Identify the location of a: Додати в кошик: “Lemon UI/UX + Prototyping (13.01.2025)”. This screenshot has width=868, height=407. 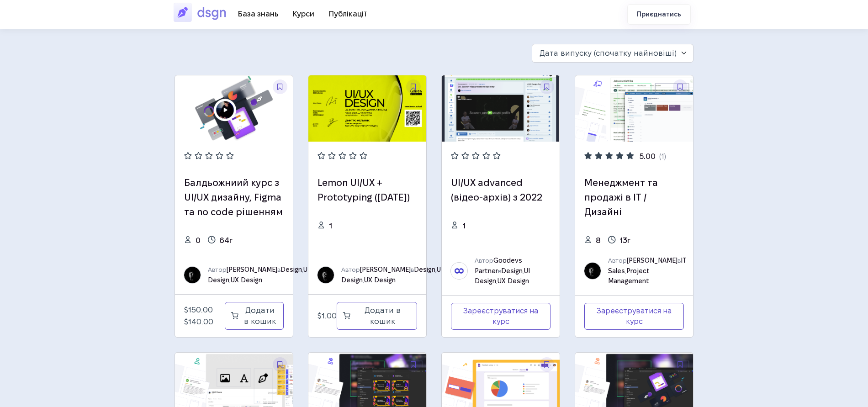
(377, 316).